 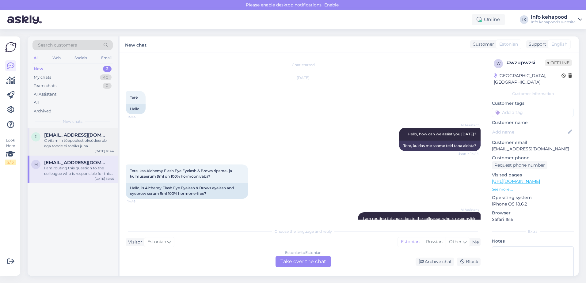 I want to click on div: Block, so click(x=468, y=262).